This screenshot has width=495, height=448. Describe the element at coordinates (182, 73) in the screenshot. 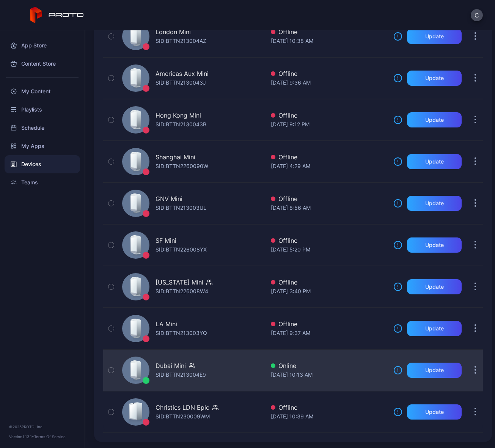

I see `div: Americas Aux Mini` at that location.